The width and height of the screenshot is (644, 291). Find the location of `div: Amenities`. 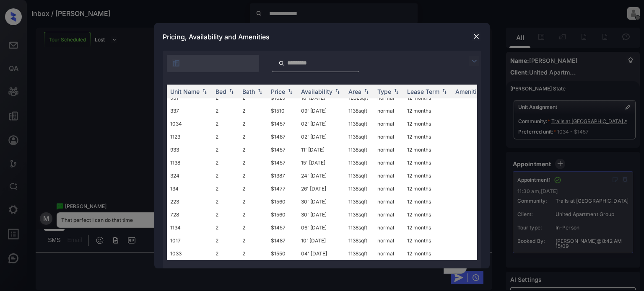

div: Amenities is located at coordinates (469, 91).